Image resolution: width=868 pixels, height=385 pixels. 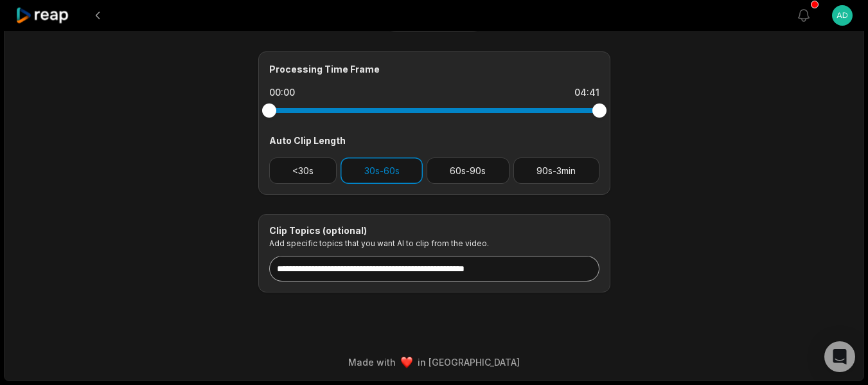 I want to click on div: 04:41, so click(x=587, y=92).